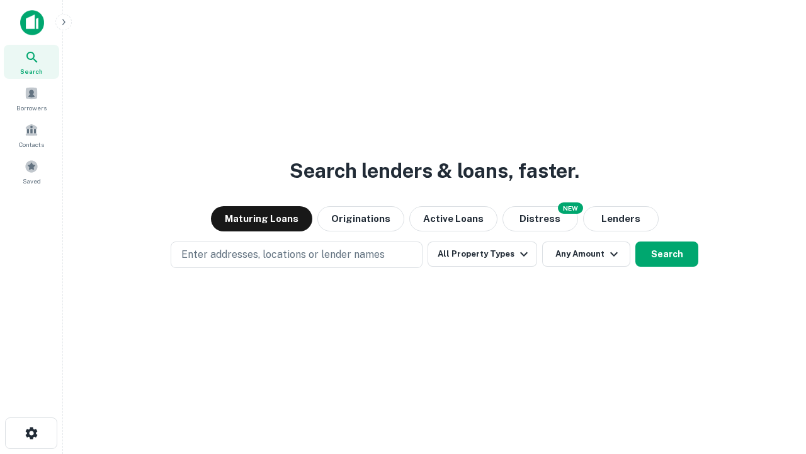 This screenshot has height=454, width=806. What do you see at coordinates (31, 62) in the screenshot?
I see `div: Search` at bounding box center [31, 62].